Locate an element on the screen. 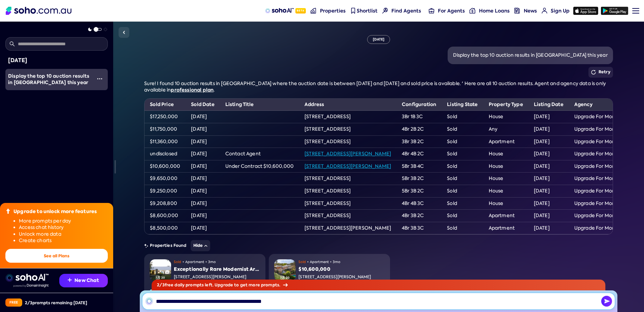 The image size is (644, 312). img: app-store icon is located at coordinates (586, 11).